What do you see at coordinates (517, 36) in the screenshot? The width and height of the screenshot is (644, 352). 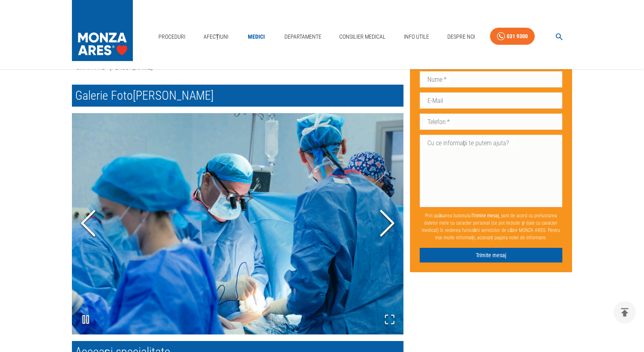 I see `div: 031 9300` at bounding box center [517, 36].